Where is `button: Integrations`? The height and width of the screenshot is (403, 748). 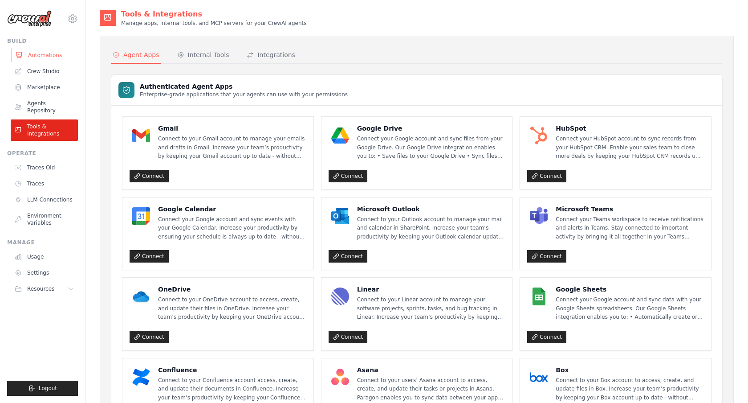
button: Integrations is located at coordinates (271, 55).